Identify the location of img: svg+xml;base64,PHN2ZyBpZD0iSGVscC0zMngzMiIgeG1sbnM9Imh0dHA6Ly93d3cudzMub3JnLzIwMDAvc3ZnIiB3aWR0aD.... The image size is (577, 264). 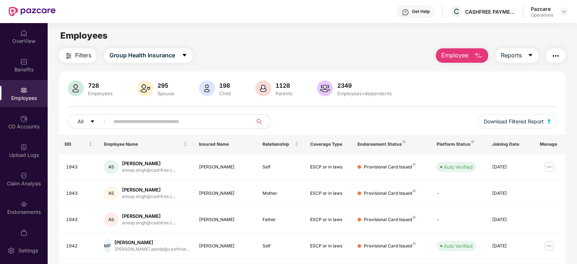
(406, 12).